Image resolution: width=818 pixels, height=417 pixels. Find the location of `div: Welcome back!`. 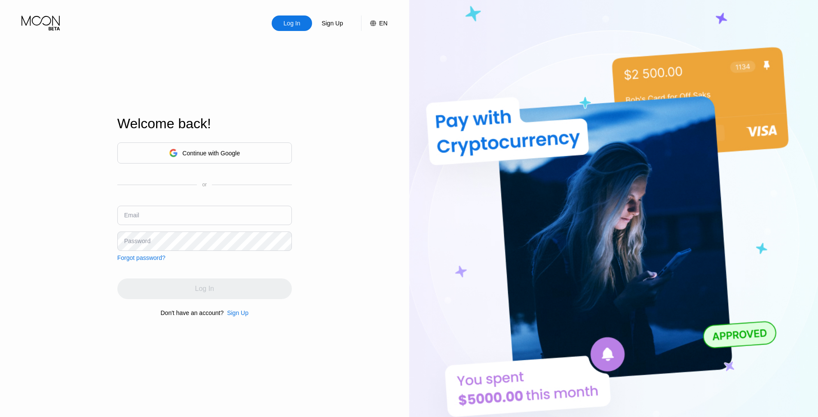

div: Welcome back! is located at coordinates (205, 123).